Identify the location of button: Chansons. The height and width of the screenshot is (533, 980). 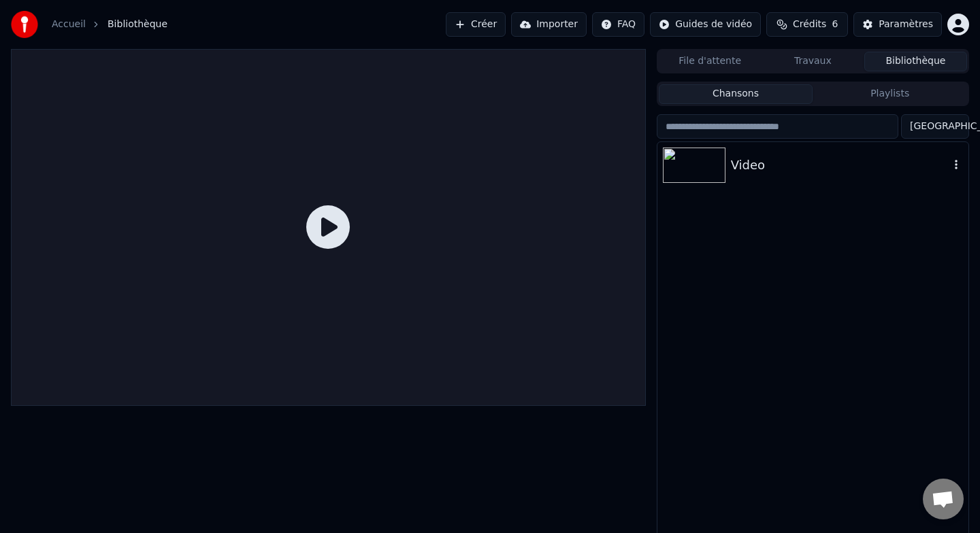
(736, 94).